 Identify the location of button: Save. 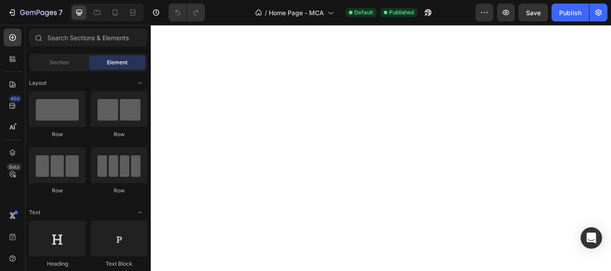
(533, 13).